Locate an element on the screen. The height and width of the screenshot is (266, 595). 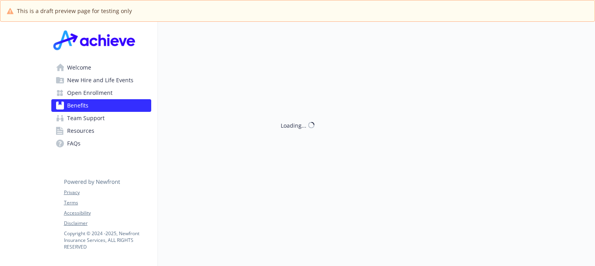
a: Accessibility is located at coordinates (107, 213).